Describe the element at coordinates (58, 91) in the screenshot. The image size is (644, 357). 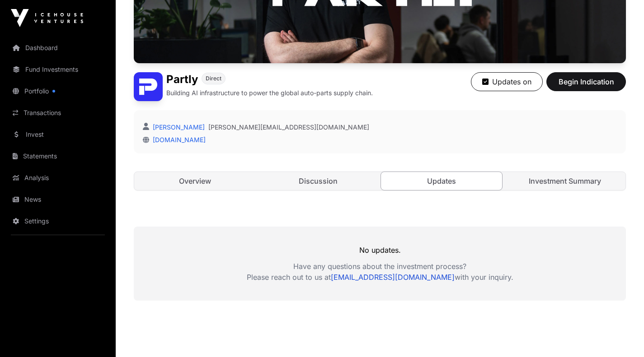
I see `a: Portfolio` at that location.